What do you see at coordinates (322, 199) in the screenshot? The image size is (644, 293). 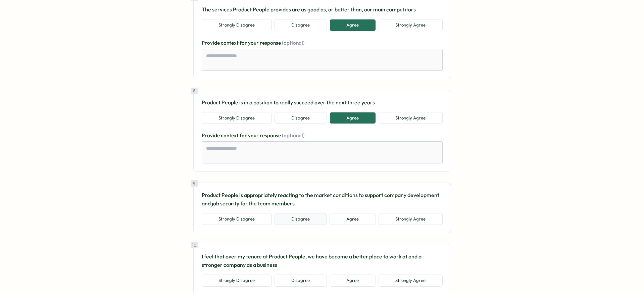 I see `p: Product People is appropriately reacting to the market conditions to support company development ...` at bounding box center [322, 199].